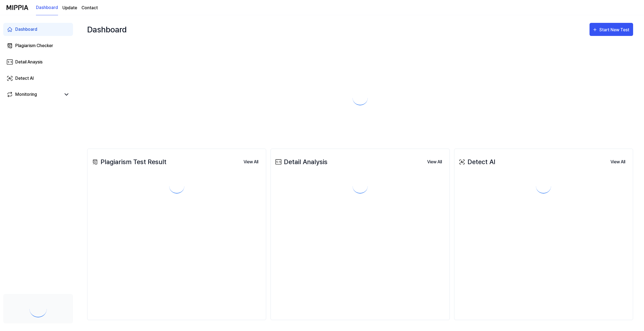  What do you see at coordinates (301, 162) in the screenshot?
I see `div: Detail Analysis` at bounding box center [301, 162].